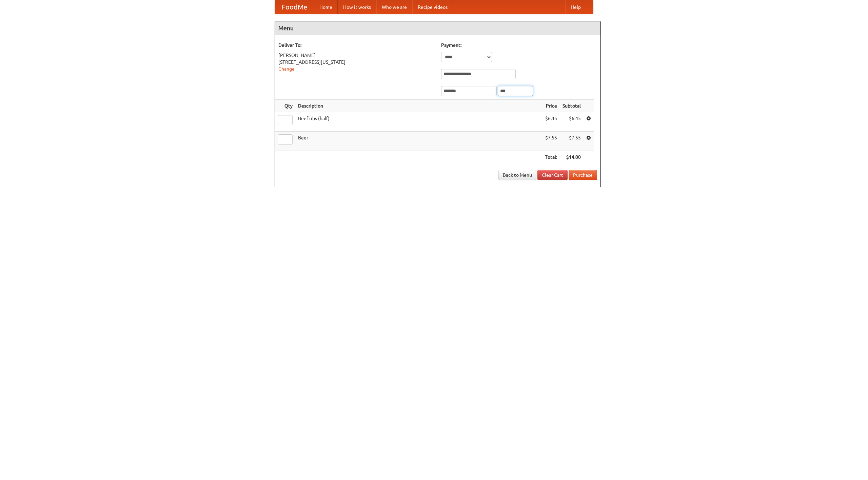 The width and height of the screenshot is (868, 480). I want to click on th: $14.00, so click(571, 157).